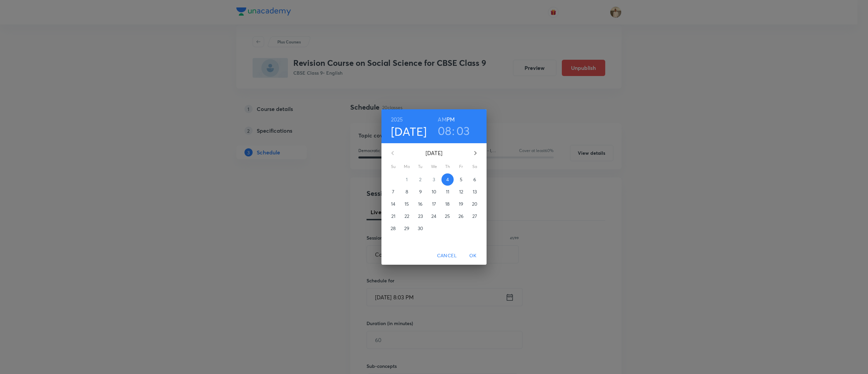 The width and height of the screenshot is (868, 374). What do you see at coordinates (434, 166) in the screenshot?
I see `span: We` at bounding box center [434, 166].